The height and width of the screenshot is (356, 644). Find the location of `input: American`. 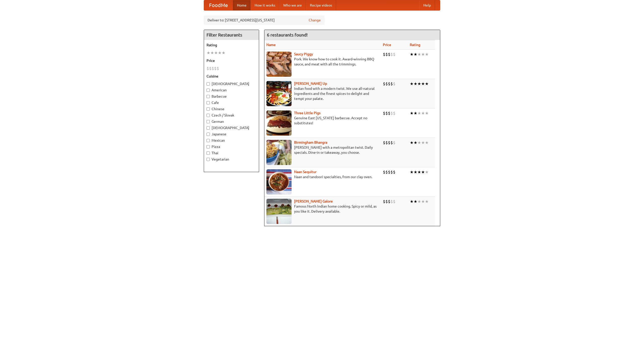

input: American is located at coordinates (208, 90).